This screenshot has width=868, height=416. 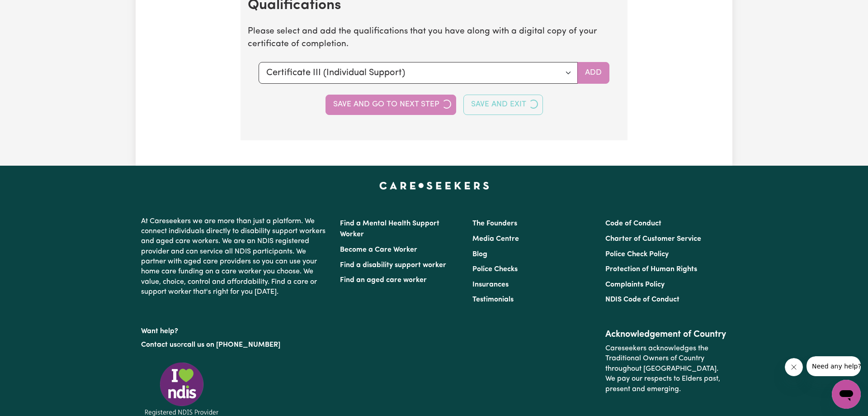 I want to click on a: Complaints Policy, so click(x=635, y=284).